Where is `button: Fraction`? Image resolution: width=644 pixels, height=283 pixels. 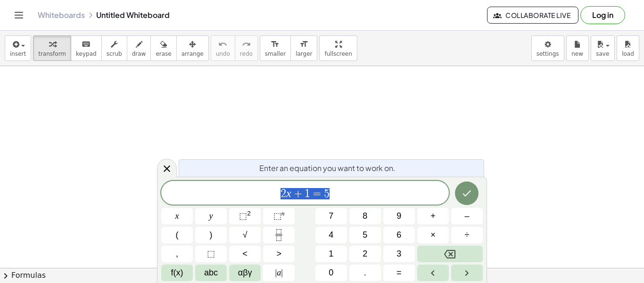
button: Fraction is located at coordinates (279, 235).